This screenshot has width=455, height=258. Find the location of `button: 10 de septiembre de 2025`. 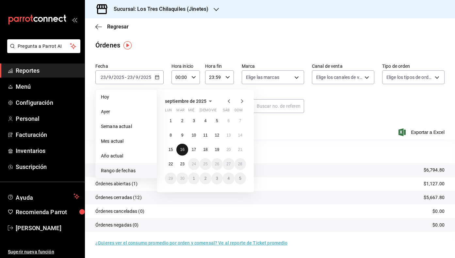

button: 10 de septiembre de 2025 is located at coordinates (194, 135).